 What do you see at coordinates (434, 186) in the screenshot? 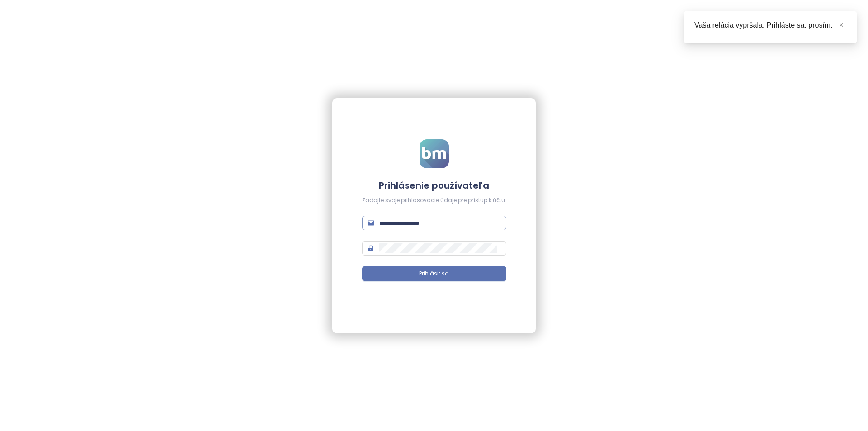
I see `h4: Prihlásenie používateľa` at bounding box center [434, 186].